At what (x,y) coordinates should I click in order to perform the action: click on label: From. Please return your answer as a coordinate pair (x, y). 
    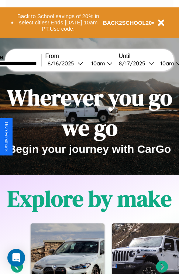
    Looking at the image, I should click on (80, 56).